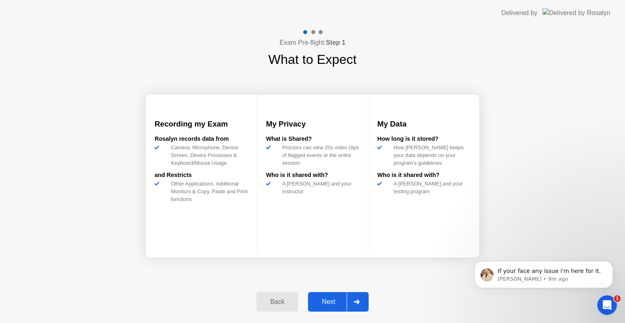 Image resolution: width=625 pixels, height=323 pixels. Describe the element at coordinates (328, 302) in the screenshot. I see `div: Next` at that location.